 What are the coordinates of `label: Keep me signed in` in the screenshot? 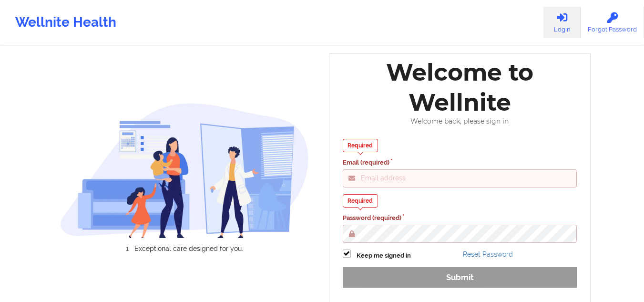 It's located at (384, 256).